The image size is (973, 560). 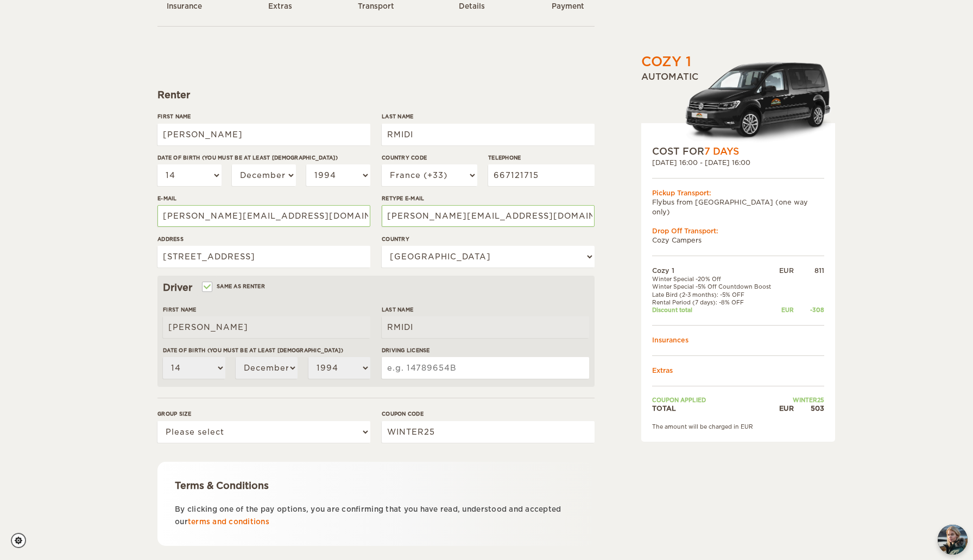 I want to click on td: Winter Special -5% Off Countdown Boost, so click(x=714, y=287).